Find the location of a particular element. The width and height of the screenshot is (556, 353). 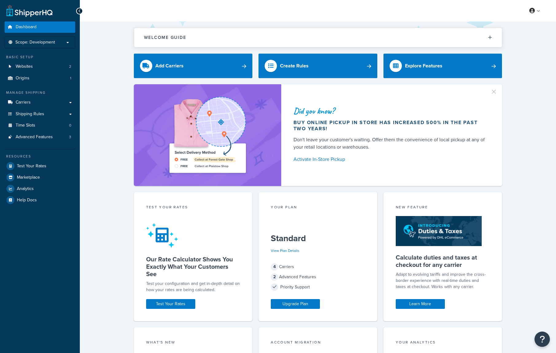

span: Analytics is located at coordinates (25, 189).